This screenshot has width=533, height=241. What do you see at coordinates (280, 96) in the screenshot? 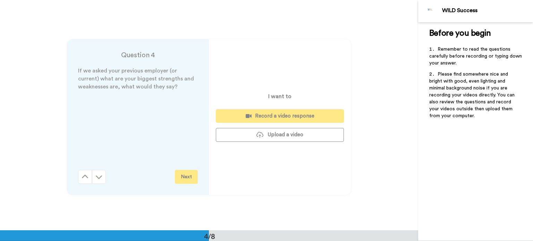
I see `p: I want to` at bounding box center [280, 96].